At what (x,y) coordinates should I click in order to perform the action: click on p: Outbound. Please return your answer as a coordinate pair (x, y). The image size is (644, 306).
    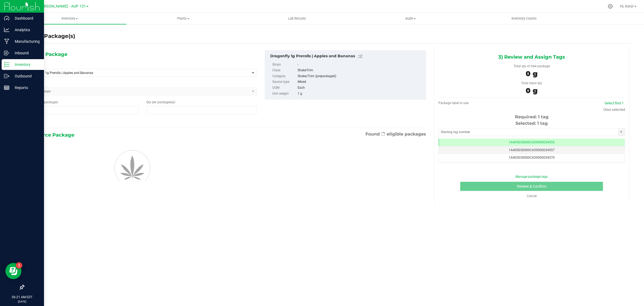
    Looking at the image, I should click on (26, 76).